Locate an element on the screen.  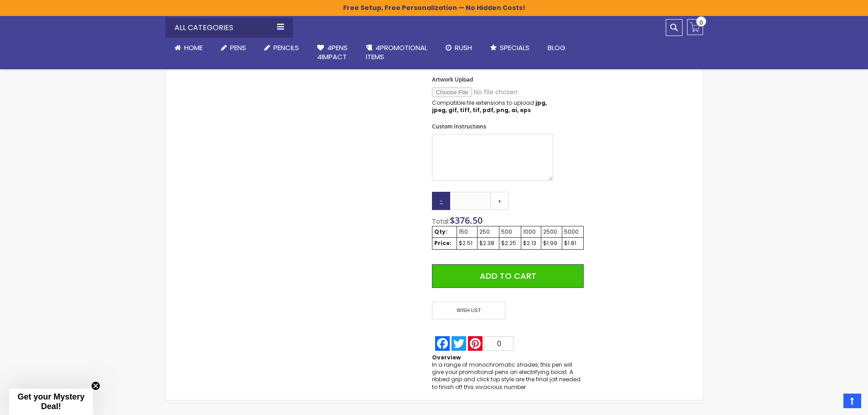
a: Twitter is located at coordinates (458, 344).